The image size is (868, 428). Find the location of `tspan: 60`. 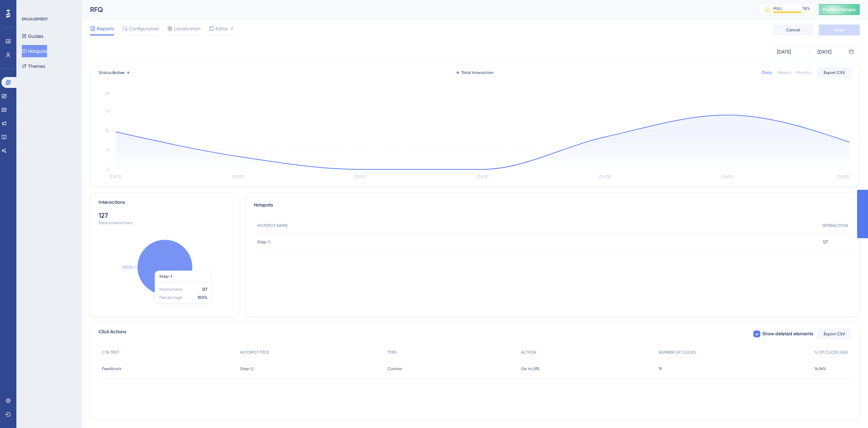

tspan: 60 is located at coordinates (107, 93).